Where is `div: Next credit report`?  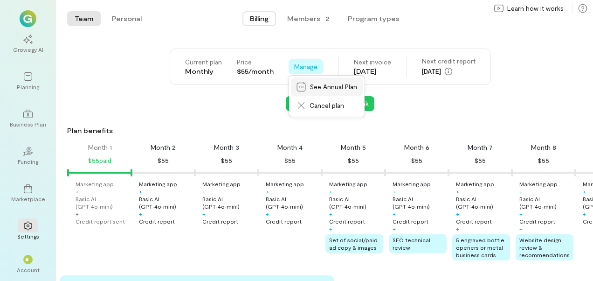 div: Next credit report is located at coordinates (449, 61).